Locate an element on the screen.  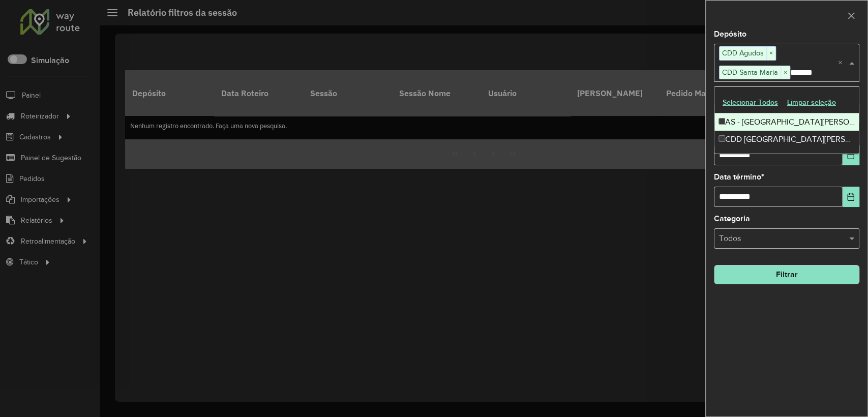
button: Limpar seleção is located at coordinates (811, 102).